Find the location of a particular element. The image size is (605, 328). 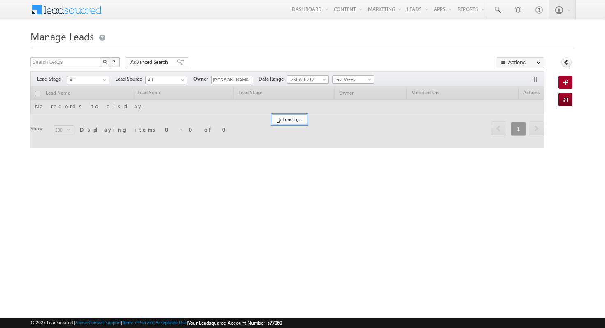

span: Last Week is located at coordinates (352, 79).